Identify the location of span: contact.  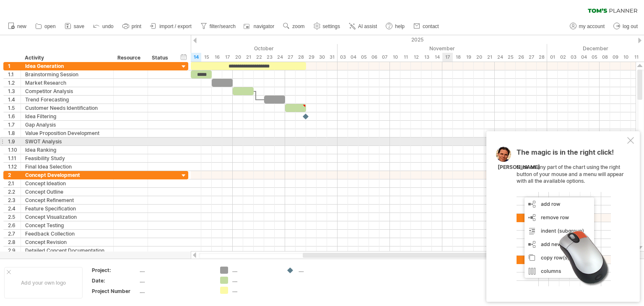
(430, 26).